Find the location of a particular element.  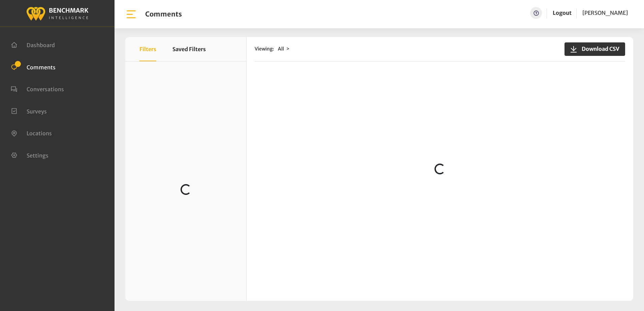

span: Comments is located at coordinates (41, 67).